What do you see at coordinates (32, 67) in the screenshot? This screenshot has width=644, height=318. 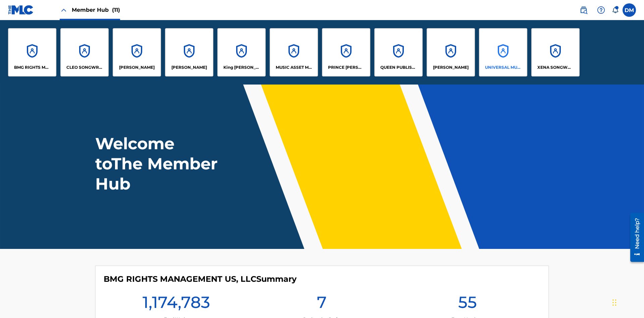 I see `p: BMG RIGHTS MANAGEMENT US, LLC` at bounding box center [32, 67].